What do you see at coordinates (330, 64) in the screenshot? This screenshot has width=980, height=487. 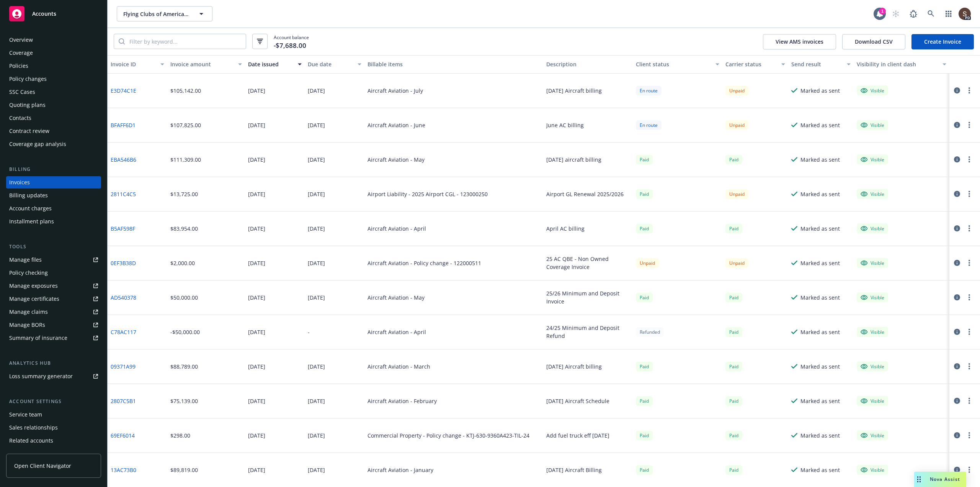 I see `div: Due date` at bounding box center [330, 64].